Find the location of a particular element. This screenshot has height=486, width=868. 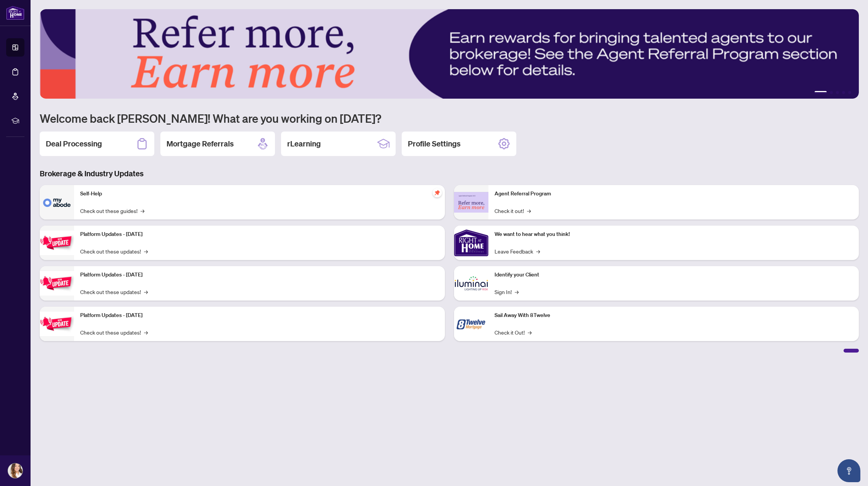

h2: Profile Settings is located at coordinates (434, 144).